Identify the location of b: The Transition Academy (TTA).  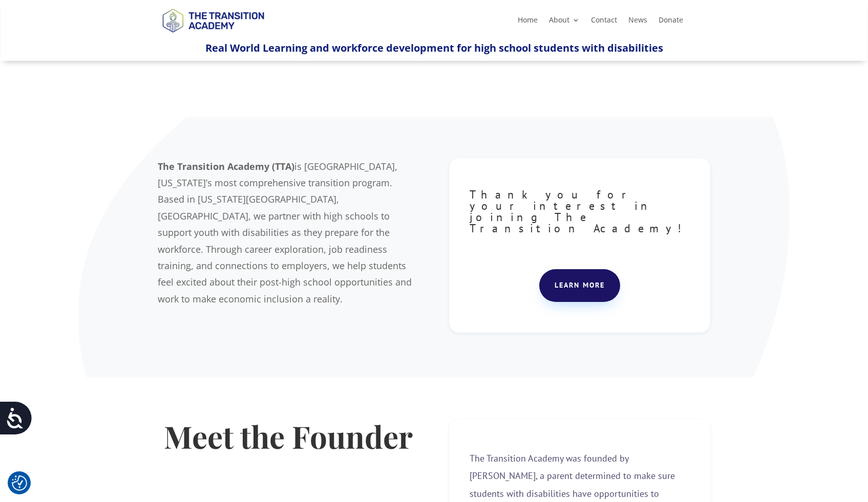
(226, 166).